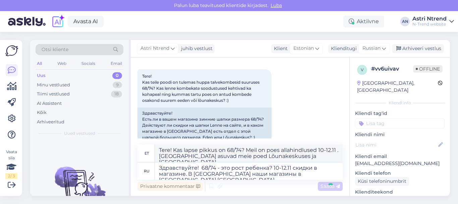 The image size is (458, 204). What do you see at coordinates (80, 133) in the screenshot?
I see `span: Uued vestlused` at bounding box center [80, 133].